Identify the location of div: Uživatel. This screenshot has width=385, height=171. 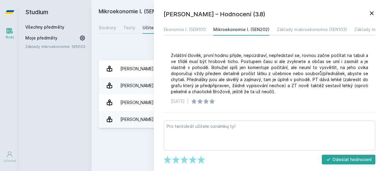
(10, 160).